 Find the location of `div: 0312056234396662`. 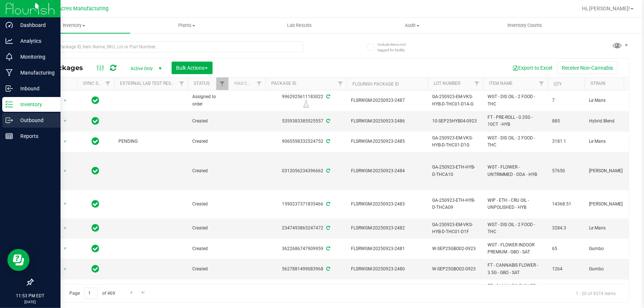

div: 0312056234396662 is located at coordinates (306, 171).